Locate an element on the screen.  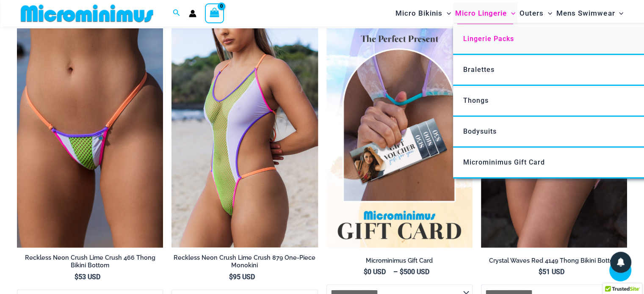
a: Mens SwimwearMenu ToggleMenu Toggle is located at coordinates (590, 13).